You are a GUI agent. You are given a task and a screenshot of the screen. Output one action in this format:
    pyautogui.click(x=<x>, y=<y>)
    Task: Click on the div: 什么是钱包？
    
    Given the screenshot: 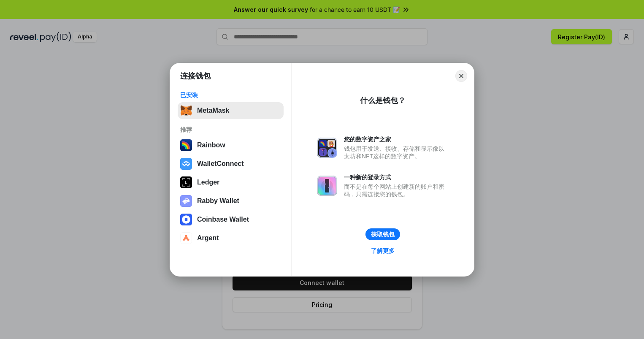 What is the action you would take?
    pyautogui.click(x=383, y=101)
    